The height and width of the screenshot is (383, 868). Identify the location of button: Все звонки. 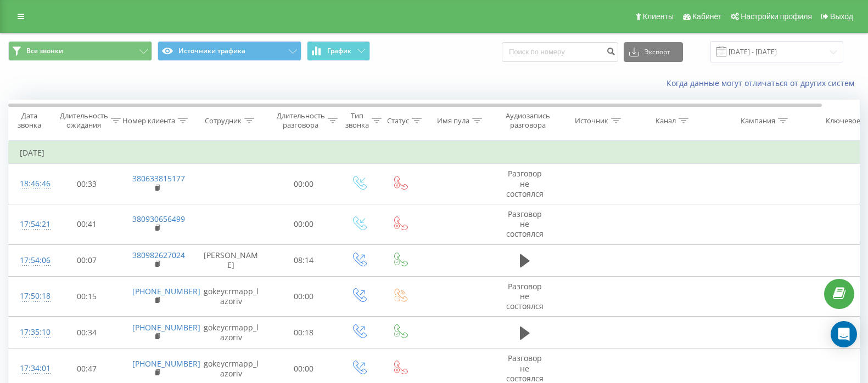
(80, 51).